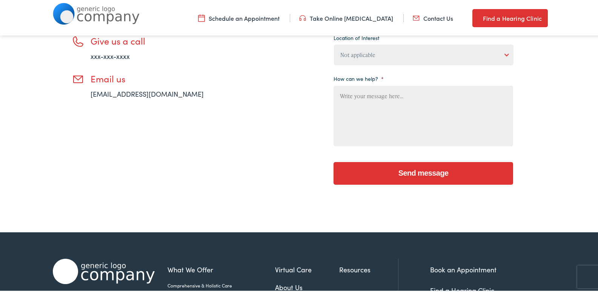 This screenshot has height=292, width=598. Describe the element at coordinates (158, 39) in the screenshot. I see `h3: Give us a call` at that location.